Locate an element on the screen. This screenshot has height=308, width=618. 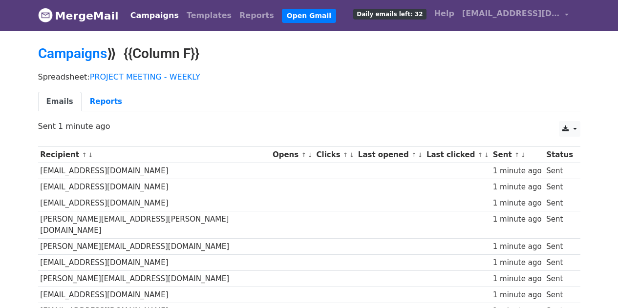
h2: ⟫ {{Column F}} is located at coordinates (309, 54).